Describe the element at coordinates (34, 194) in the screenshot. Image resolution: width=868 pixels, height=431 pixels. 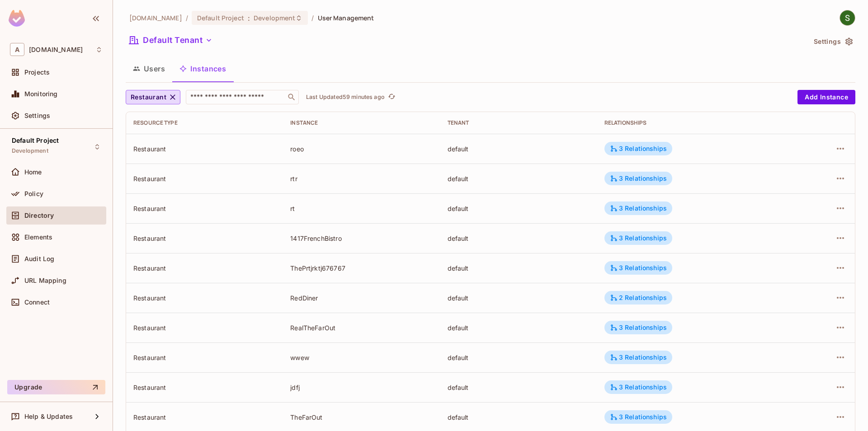
I see `span: Policy` at that location.